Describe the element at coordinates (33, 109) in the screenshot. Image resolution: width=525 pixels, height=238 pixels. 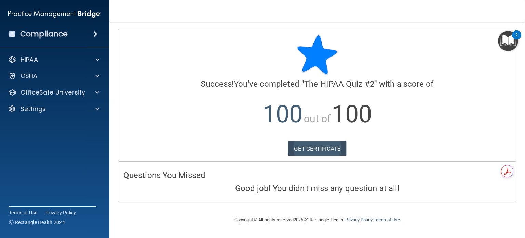
I see `p: Settings` at that location.